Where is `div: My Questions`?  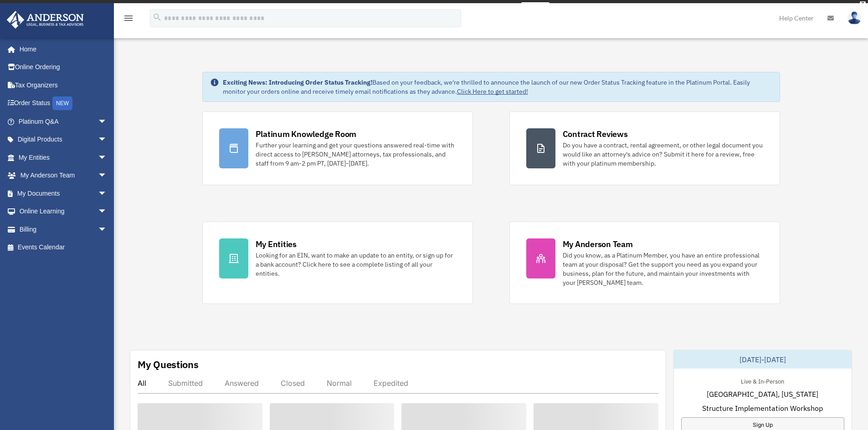 div: My Questions is located at coordinates (168, 365).